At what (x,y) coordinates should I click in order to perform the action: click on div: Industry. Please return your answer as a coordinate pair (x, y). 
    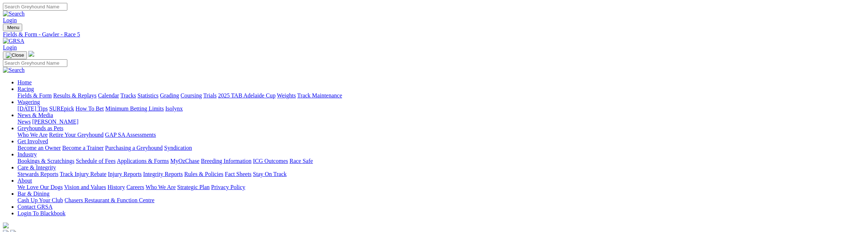
    Looking at the image, I should click on (441, 161).